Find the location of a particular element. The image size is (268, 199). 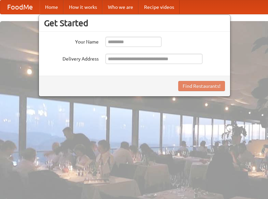

label: Your Name is located at coordinates (71, 41).